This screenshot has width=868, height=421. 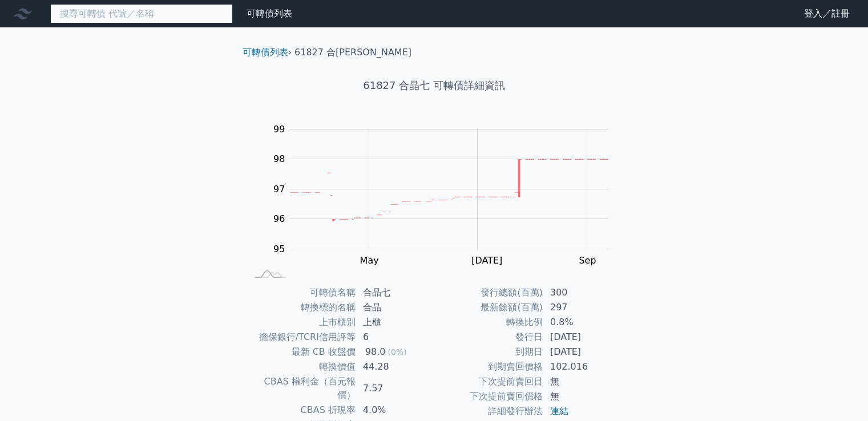 What do you see at coordinates (582, 323) in the screenshot?
I see `td: 0.8%` at bounding box center [582, 323].